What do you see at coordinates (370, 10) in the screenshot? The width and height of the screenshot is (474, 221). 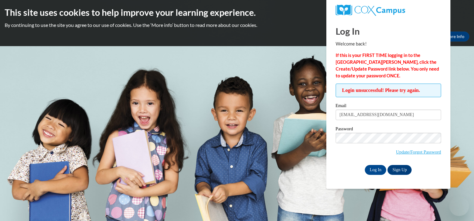 I see `img: COX Campus` at bounding box center [370, 10].